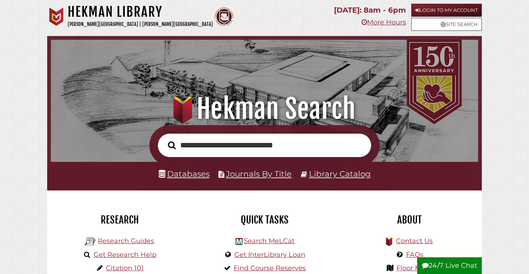  What do you see at coordinates (264, 220) in the screenshot?
I see `h2: Quick Tasks` at bounding box center [264, 220].